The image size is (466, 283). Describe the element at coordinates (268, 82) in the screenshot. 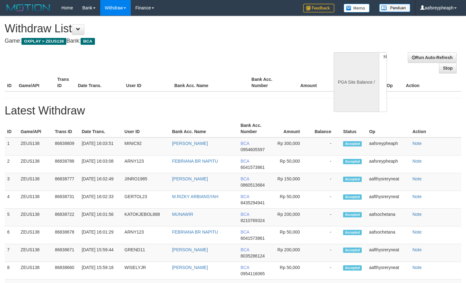

I see `th: Bank Acc. Number` at that location.